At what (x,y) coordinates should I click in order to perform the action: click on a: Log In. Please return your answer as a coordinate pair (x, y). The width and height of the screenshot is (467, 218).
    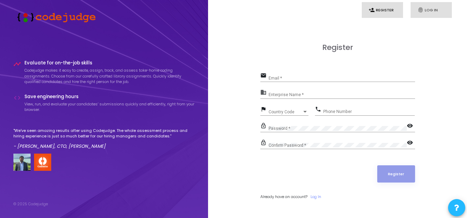
    Looking at the image, I should click on (316, 196).